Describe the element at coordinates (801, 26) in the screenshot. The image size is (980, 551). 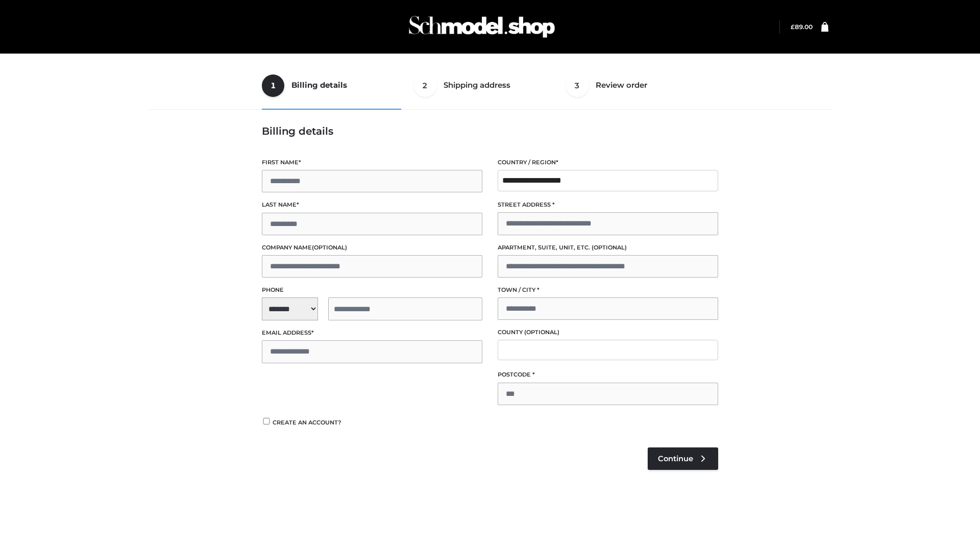
I see `a: £89.00` at that location.